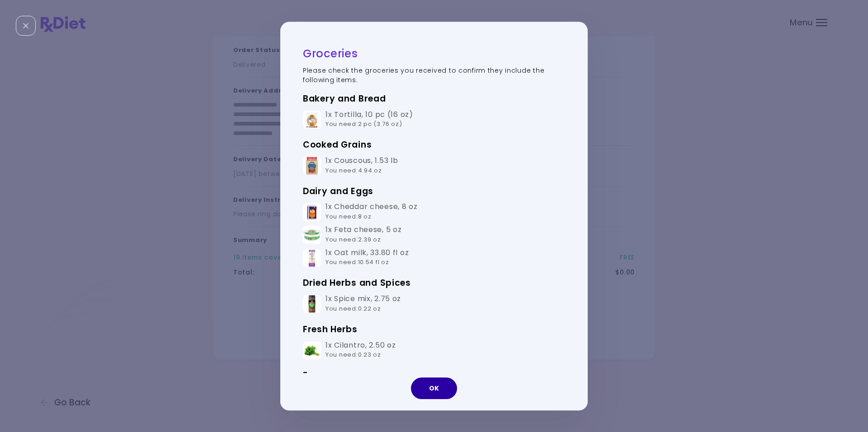  What do you see at coordinates (363, 235) in the screenshot?
I see `div: 1x Feta cheese , 5 oz` at bounding box center [363, 235].